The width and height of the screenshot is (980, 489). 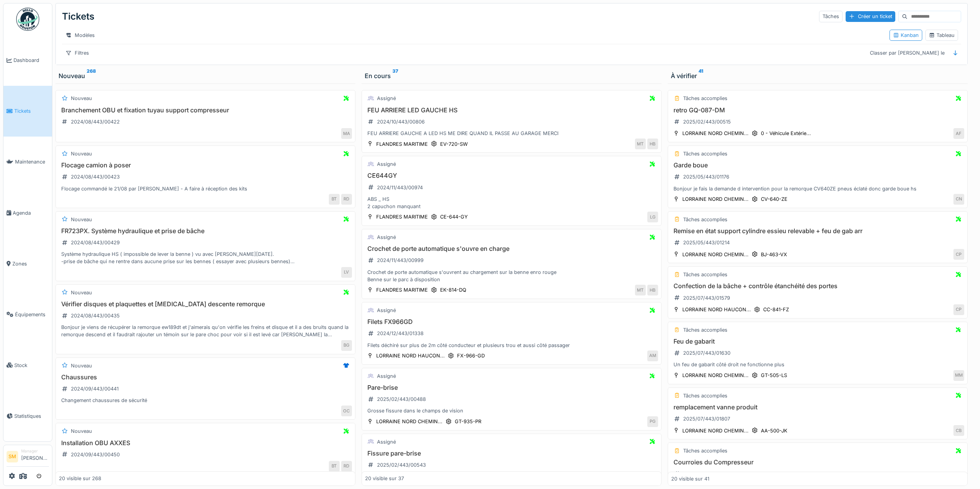 What do you see at coordinates (941, 35) in the screenshot?
I see `div: Tableau` at bounding box center [941, 35].